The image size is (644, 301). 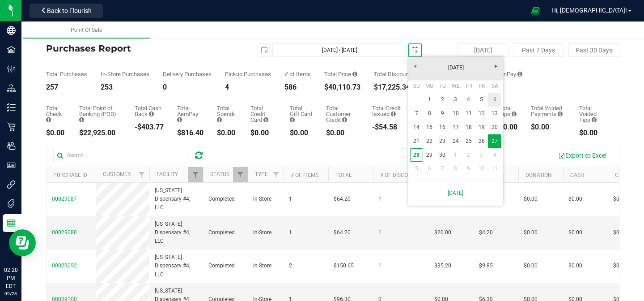 What do you see at coordinates (11, 223) in the screenshot?
I see `inline-svg: Reports` at bounding box center [11, 223].